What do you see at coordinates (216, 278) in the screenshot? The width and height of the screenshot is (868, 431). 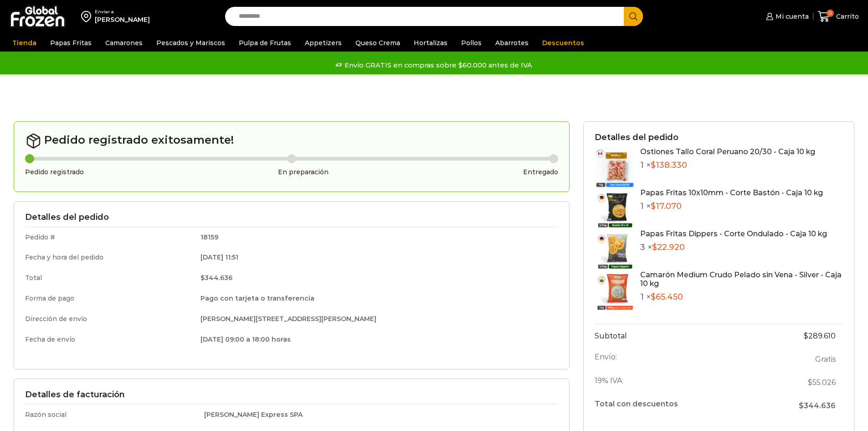 I see `bdi: 344.636` at bounding box center [216, 278].